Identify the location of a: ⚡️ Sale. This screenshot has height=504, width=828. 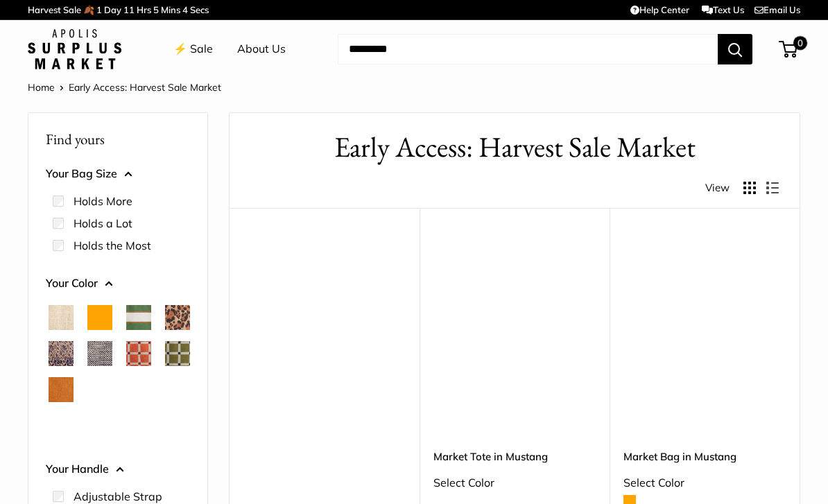
(193, 49).